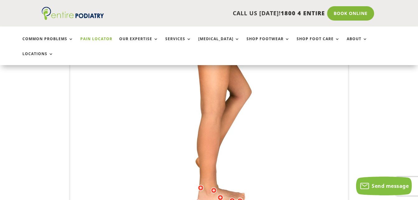  I want to click on span: 1800 4 ENTIRE, so click(303, 13).